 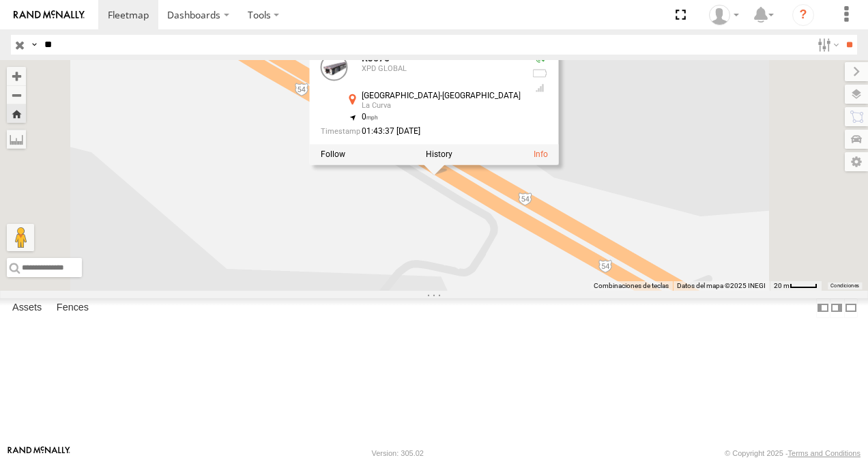 I want to click on div: La Curva, so click(x=441, y=107).